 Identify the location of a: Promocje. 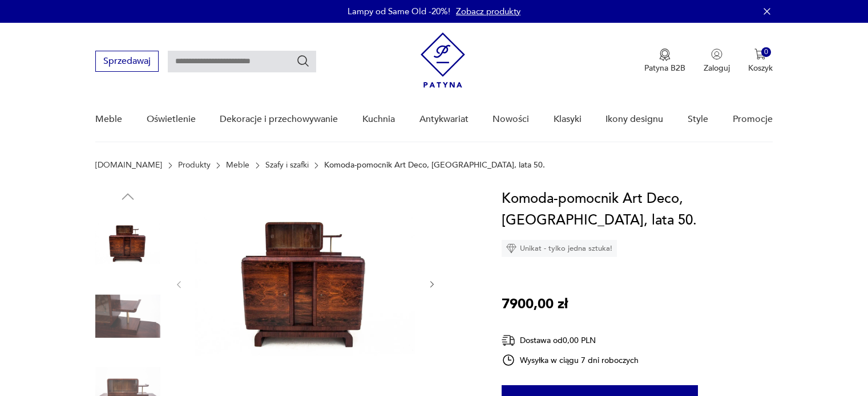
(752, 119).